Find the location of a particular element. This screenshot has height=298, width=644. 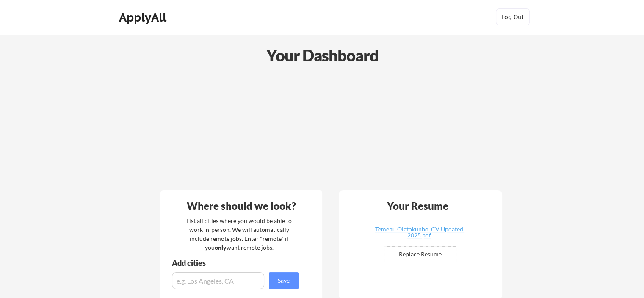

div: Add cities is located at coordinates (236, 263).